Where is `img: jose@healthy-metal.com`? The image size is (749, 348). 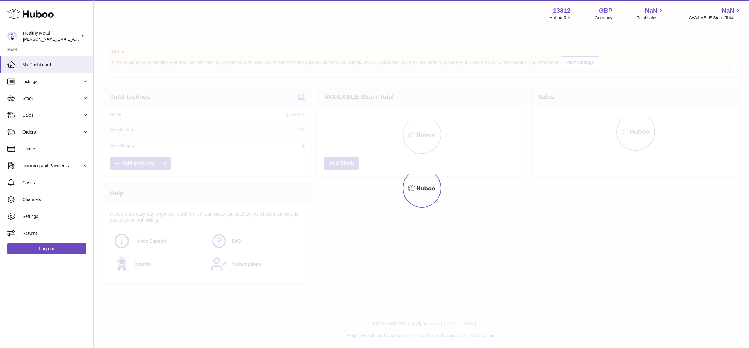
img: jose@healthy-metal.com is located at coordinates (12, 36).